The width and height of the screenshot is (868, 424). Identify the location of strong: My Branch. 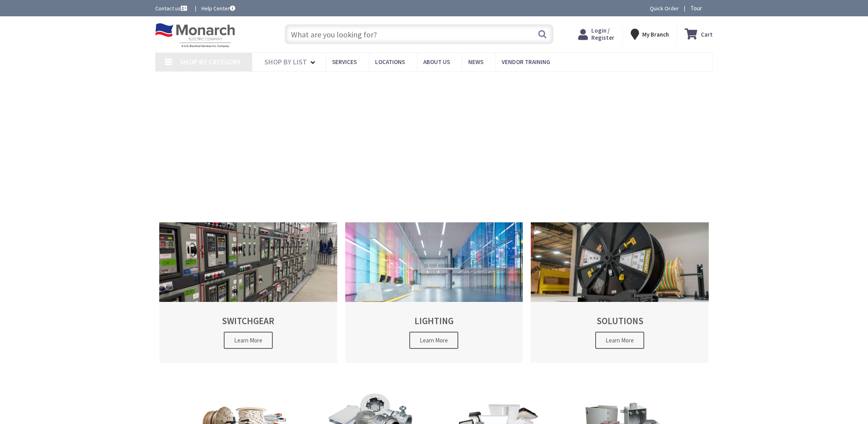
(655, 35).